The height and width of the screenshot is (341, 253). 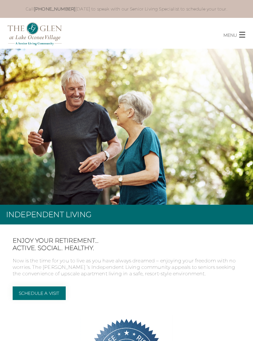 What do you see at coordinates (238, 33) in the screenshot?
I see `button: MENU` at bounding box center [238, 33].